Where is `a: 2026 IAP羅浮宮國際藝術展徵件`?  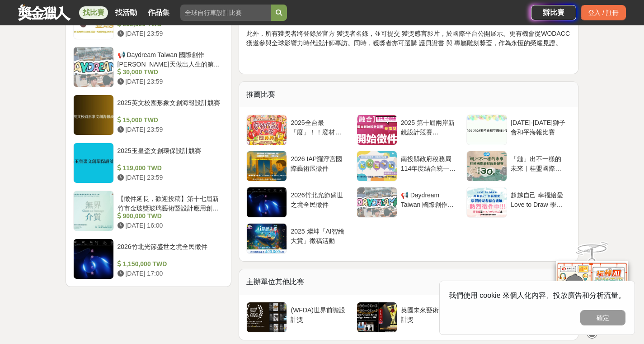 a: 2026 IAP羅浮宮國際藝術展徵件 is located at coordinates (298, 166).